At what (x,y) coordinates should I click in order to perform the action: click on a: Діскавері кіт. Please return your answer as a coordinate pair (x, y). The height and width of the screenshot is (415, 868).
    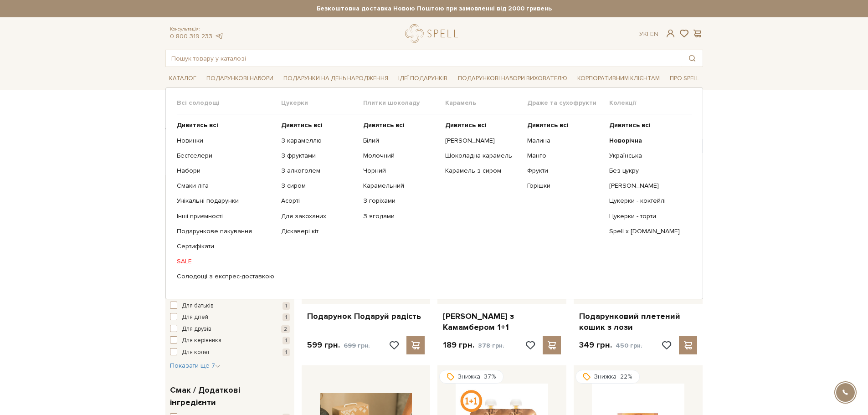
    Looking at the image, I should click on (318, 231).